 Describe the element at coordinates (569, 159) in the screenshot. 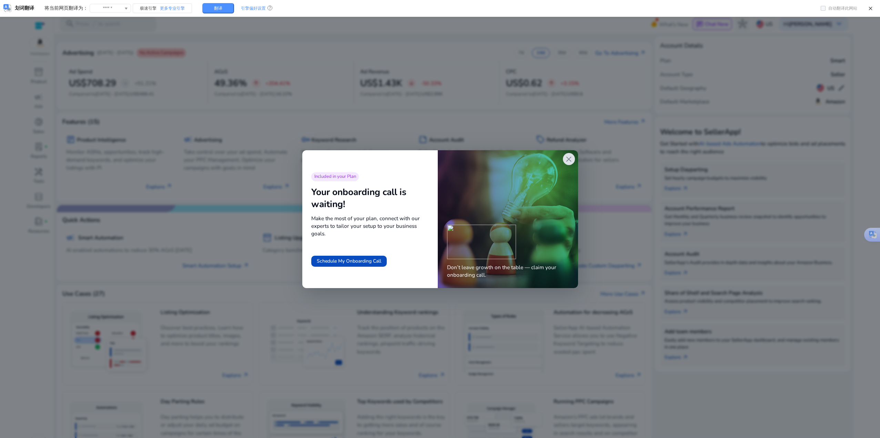

I see `span: close` at that location.